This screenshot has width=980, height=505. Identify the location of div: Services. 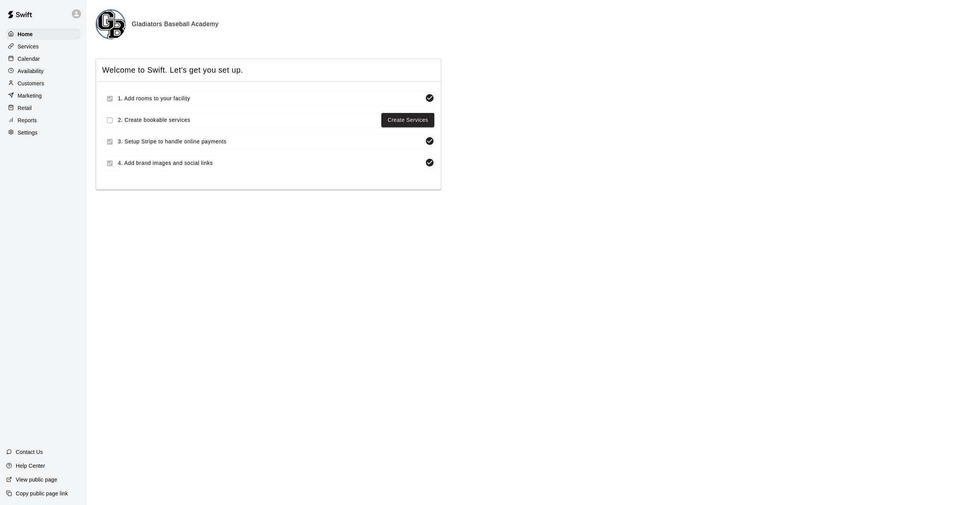
(43, 46).